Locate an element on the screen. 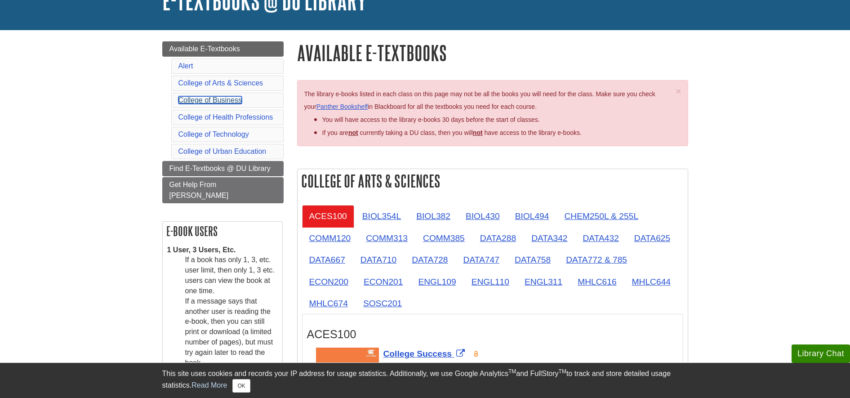 The width and height of the screenshot is (850, 398). h1: Available E-Textbooks is located at coordinates (492, 53).